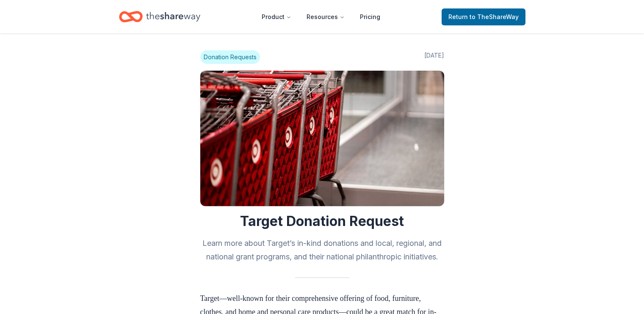  I want to click on img: Image for Target Donation Request, so click(322, 138).